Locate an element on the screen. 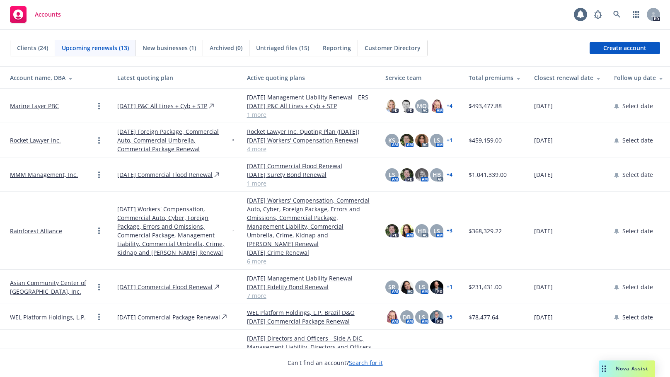 The height and width of the screenshot is (377, 670). span: $368,329.22 is located at coordinates (485, 231).